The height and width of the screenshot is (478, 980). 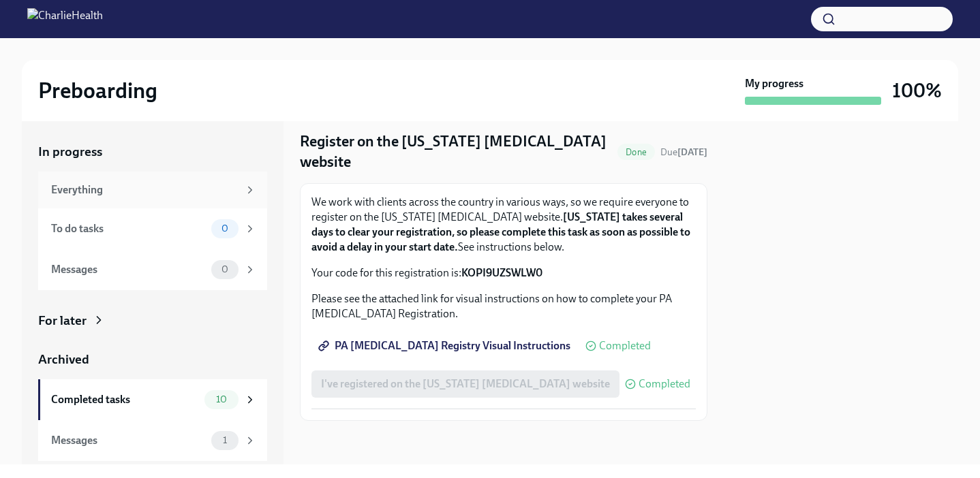 What do you see at coordinates (503, 225) in the screenshot?
I see `p: We work with clients across the country in various ways, so we require everyone to register on th...` at bounding box center [503, 225].